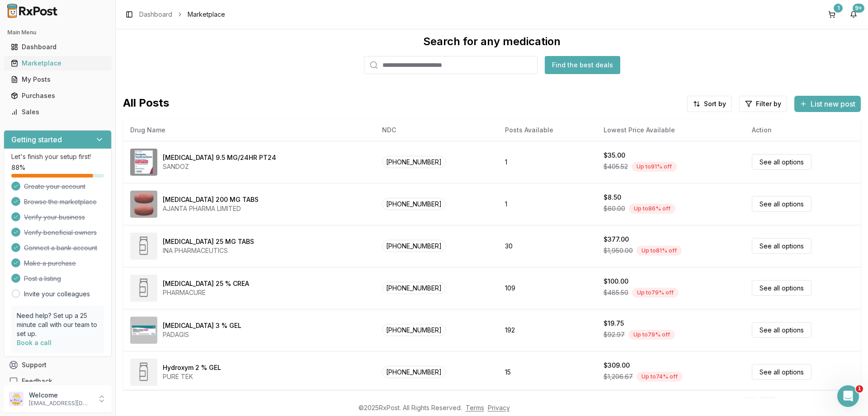 This screenshot has height=416, width=868. What do you see at coordinates (42, 279) in the screenshot?
I see `span: Post a listing` at bounding box center [42, 279].